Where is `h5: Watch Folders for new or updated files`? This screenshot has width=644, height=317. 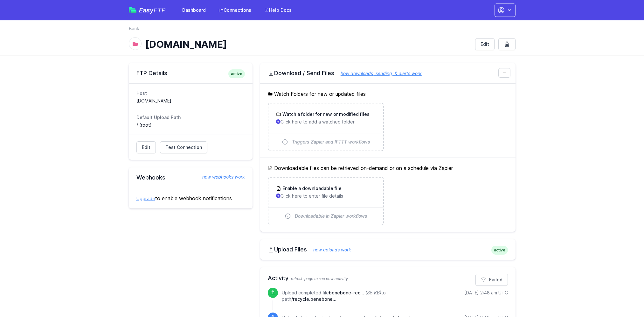 h5: Watch Folders for new or updated files is located at coordinates (388, 94).